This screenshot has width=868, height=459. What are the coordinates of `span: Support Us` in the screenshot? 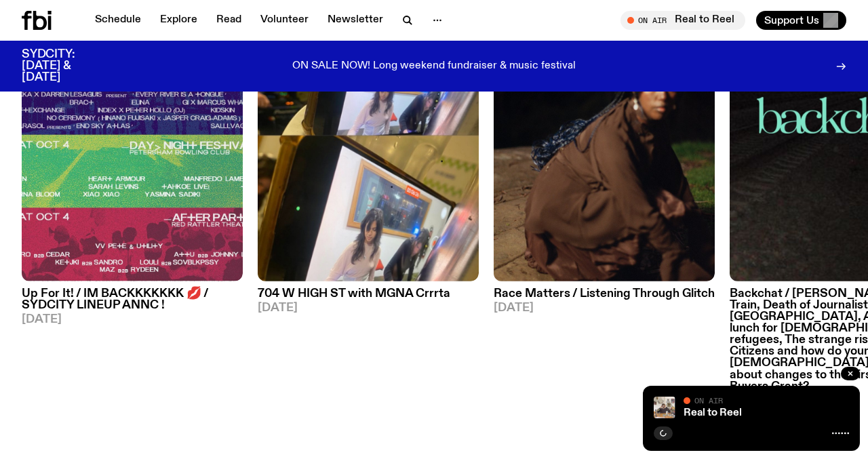 It's located at (791, 20).